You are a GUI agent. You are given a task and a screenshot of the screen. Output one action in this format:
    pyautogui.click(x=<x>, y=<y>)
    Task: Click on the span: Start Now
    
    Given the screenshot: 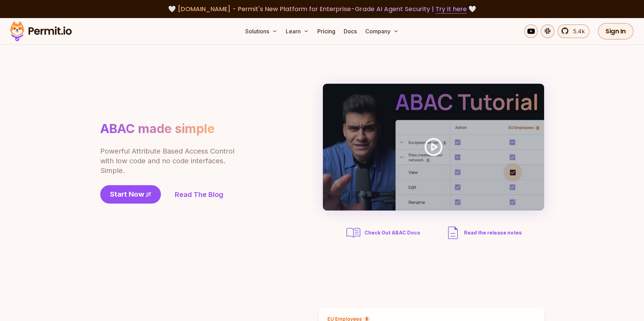 What is the action you would take?
    pyautogui.click(x=127, y=194)
    